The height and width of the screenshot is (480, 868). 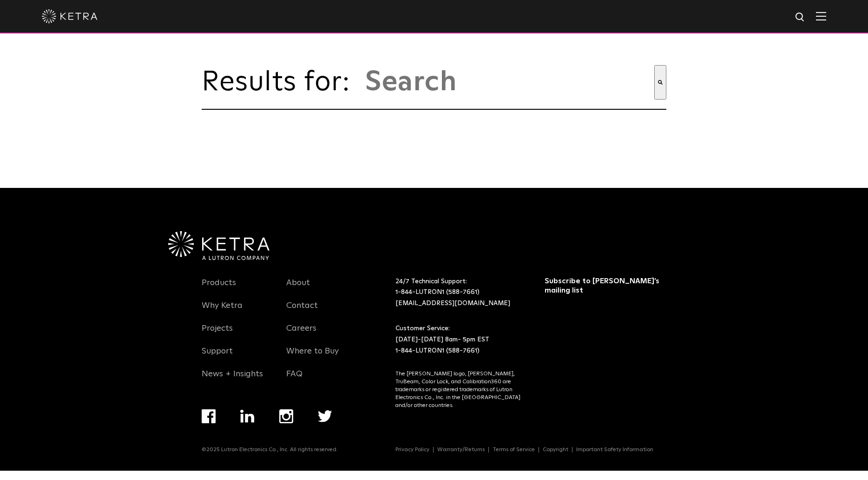 I want to click on a: Warranty/Returns, so click(x=461, y=450).